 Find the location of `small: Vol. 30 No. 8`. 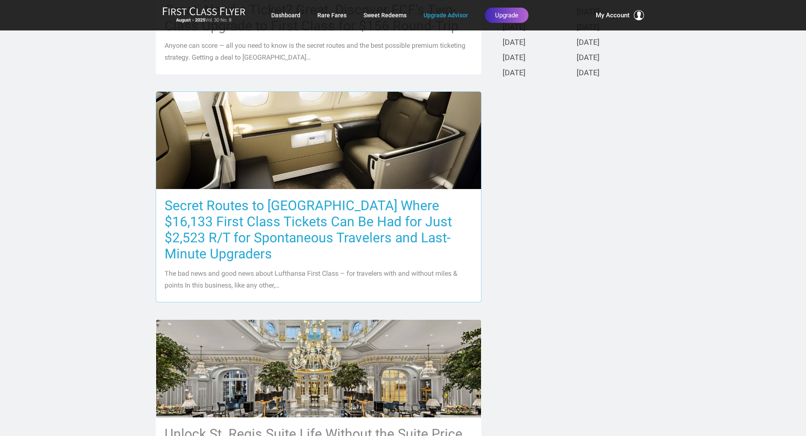

small: Vol. 30 No. 8 is located at coordinates (204, 20).